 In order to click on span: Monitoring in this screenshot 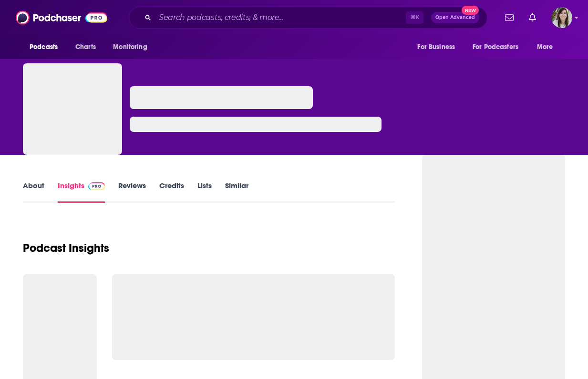, I will do `click(129, 47)`.